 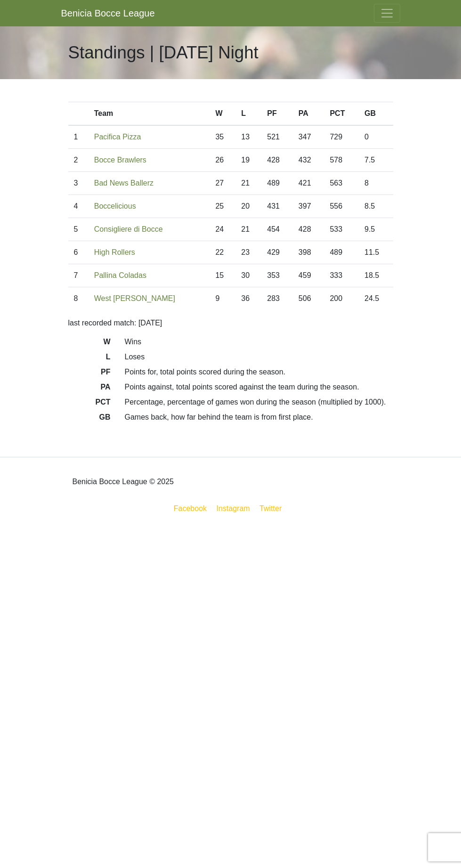 I want to click on dt: W, so click(x=89, y=344).